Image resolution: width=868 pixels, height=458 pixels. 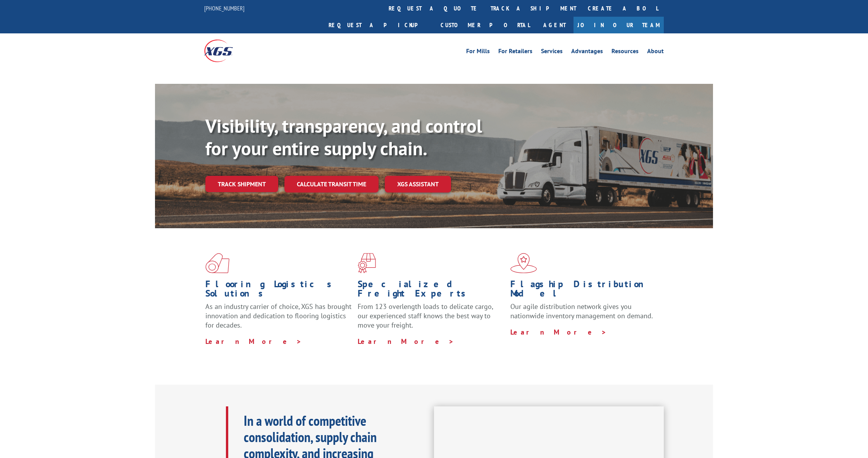 What do you see at coordinates (378, 25) in the screenshot?
I see `a: Request a pickup` at bounding box center [378, 25].